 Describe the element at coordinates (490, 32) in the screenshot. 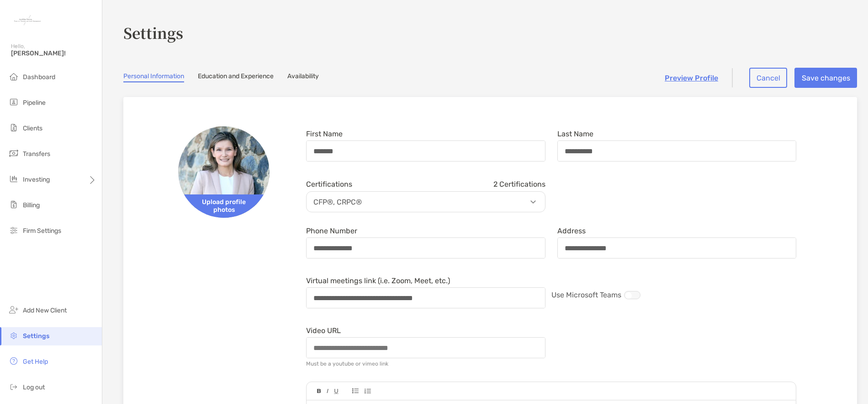

I see `h3: Settings` at that location.